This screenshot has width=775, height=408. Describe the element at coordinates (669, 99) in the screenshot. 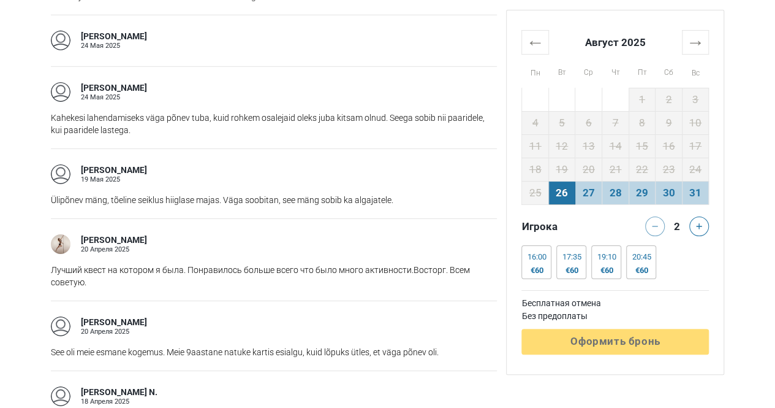

I see `td: 2` at that location.